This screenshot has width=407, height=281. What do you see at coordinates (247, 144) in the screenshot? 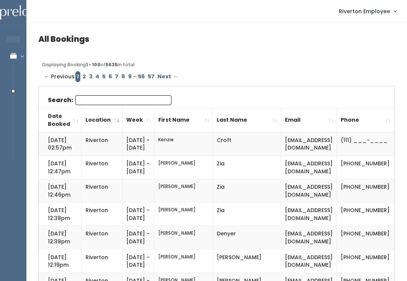
I see `td: Croft` at bounding box center [247, 144].